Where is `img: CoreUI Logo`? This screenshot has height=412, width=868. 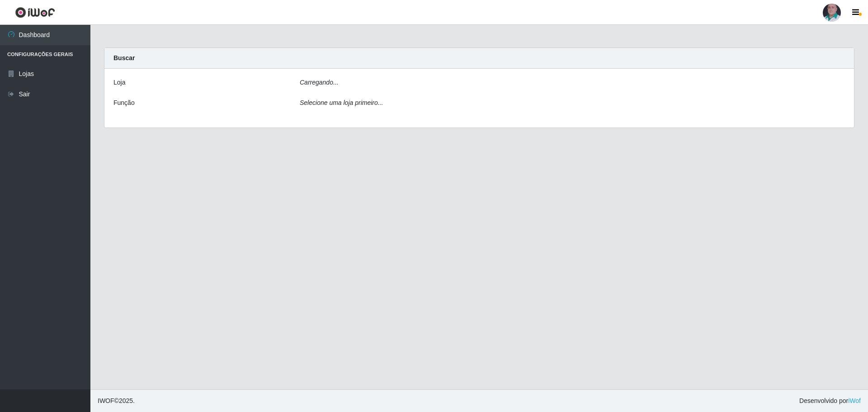
img: CoreUI Logo is located at coordinates (35, 12).